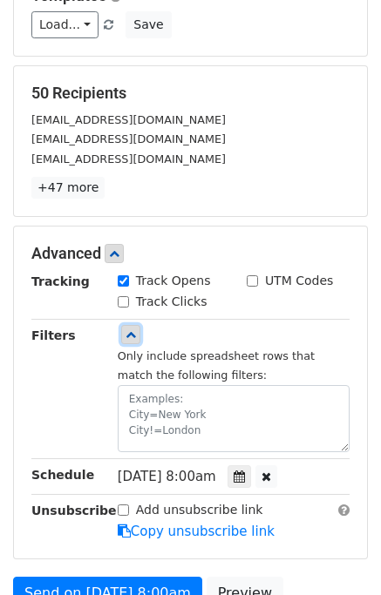 This screenshot has width=381, height=595. What do you see at coordinates (53, 335) in the screenshot?
I see `strong: Filters` at bounding box center [53, 335].